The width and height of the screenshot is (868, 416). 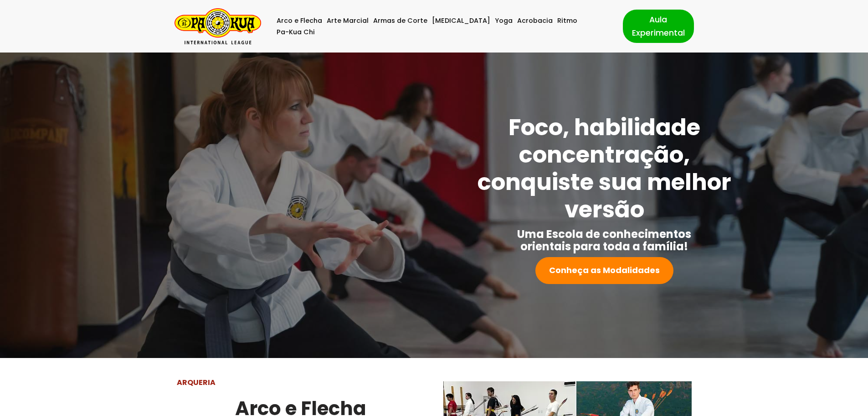 What do you see at coordinates (604, 168) in the screenshot?
I see `strong: Foco, habilidade concentração, conquiste sua melhor versão` at bounding box center [604, 168].